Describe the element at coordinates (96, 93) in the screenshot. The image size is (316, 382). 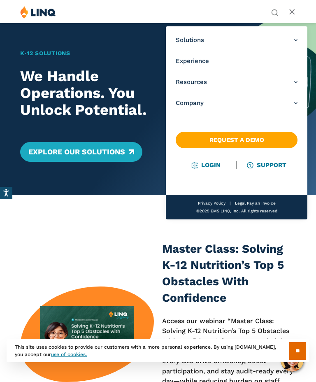
I see `h2: We Handle Operations. You Unlock Potential.` at that location.